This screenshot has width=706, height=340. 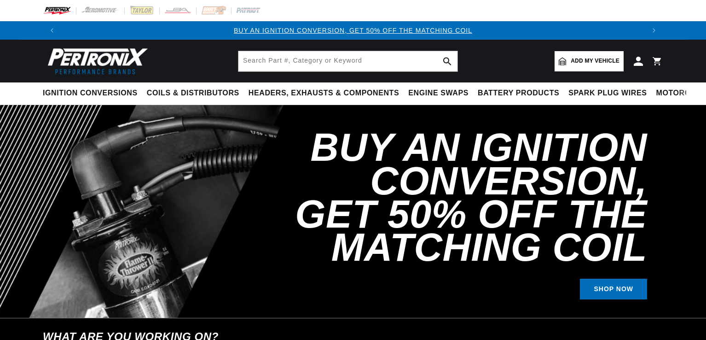 What do you see at coordinates (353, 30) in the screenshot?
I see `a: BUY AN IGNITION CONVERSION, GET 50% OFF THE MATCHING COIL` at bounding box center [353, 30].